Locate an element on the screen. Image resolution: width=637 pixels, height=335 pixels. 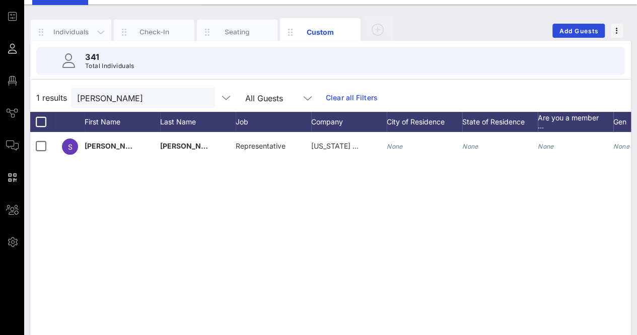
span: S is located at coordinates (70, 146).